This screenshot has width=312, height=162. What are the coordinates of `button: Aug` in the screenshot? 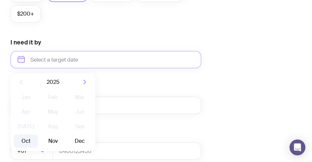 It's located at (53, 127).